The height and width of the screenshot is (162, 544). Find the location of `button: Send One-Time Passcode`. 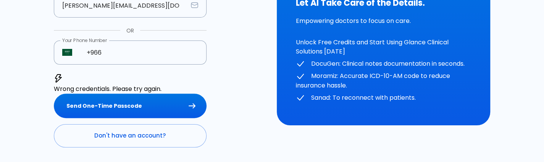

button: Send One-Time Passcode is located at coordinates (130, 106).